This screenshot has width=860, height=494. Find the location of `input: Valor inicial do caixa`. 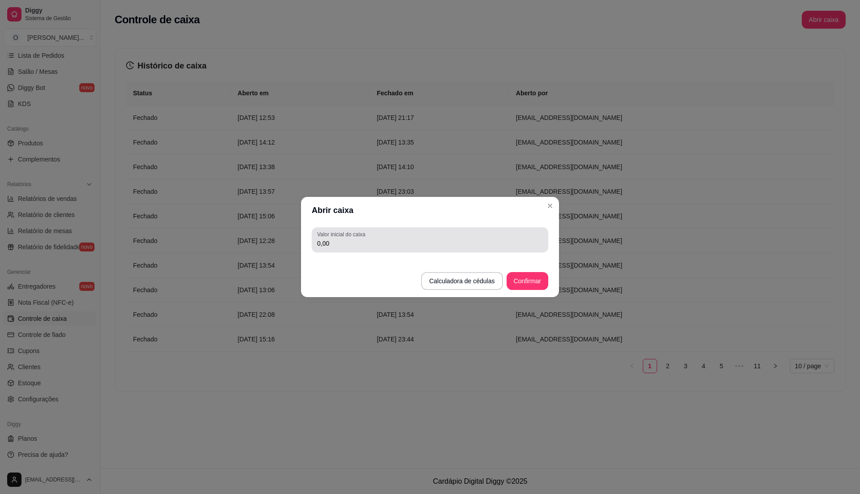

input: Valor inicial do caixa is located at coordinates (430, 244).